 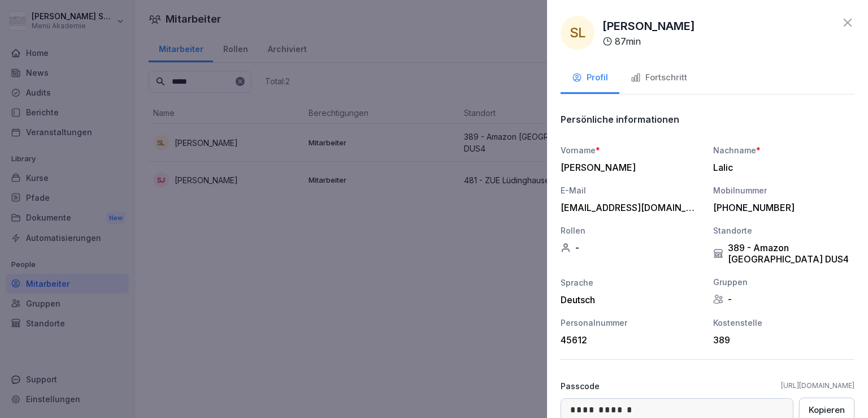 I want to click on div: Mobilnummer, so click(x=784, y=190).